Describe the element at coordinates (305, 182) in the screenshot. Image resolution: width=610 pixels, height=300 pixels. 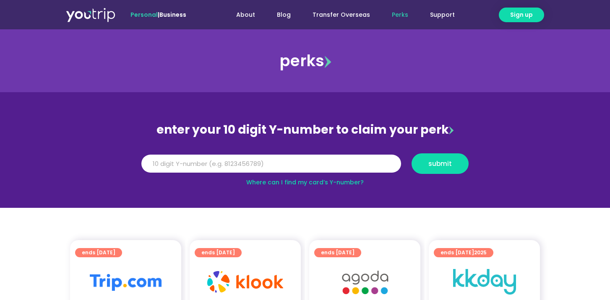
I see `a: Where can I find my card’s Y-number?` at that location.